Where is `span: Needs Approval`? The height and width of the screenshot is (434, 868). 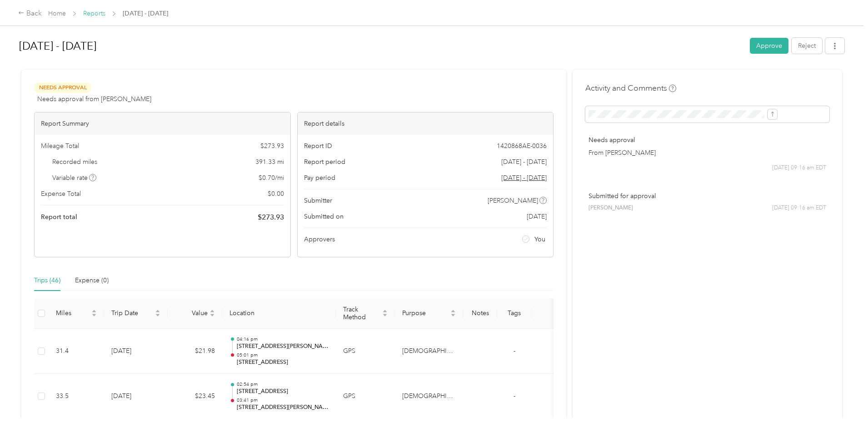
span: Needs Approval is located at coordinates (63, 87).